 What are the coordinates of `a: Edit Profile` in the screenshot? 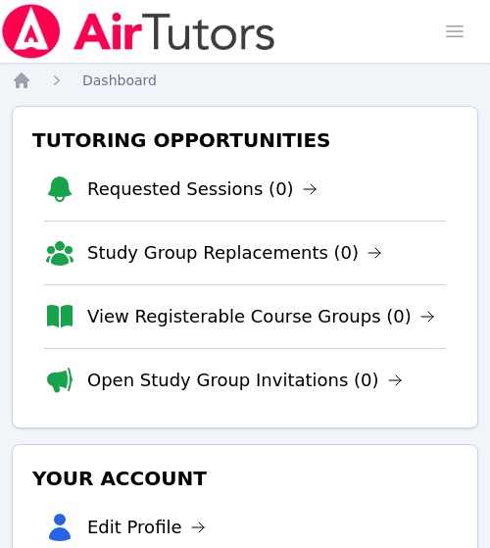 It's located at (146, 527).